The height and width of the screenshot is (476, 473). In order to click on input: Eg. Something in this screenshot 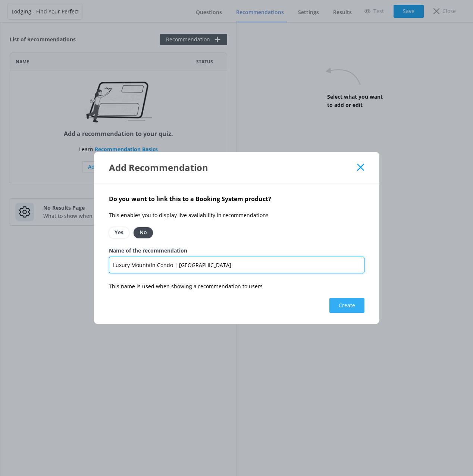, I will do `click(236, 265)`.